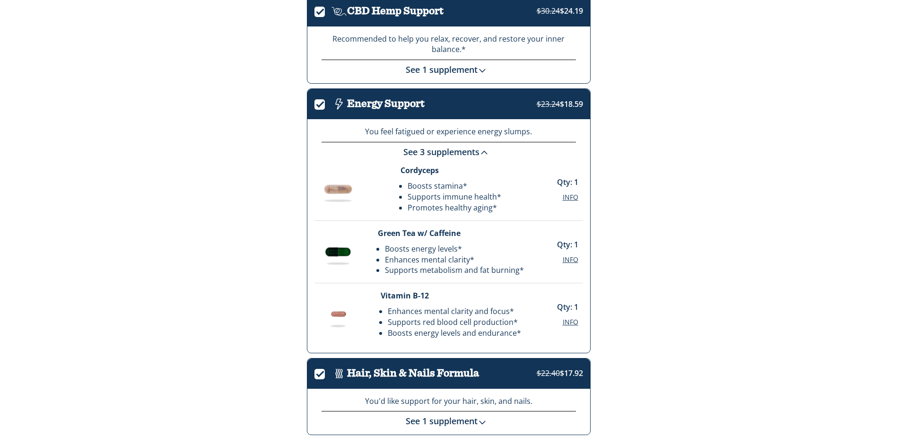 The width and height of the screenshot is (897, 437). I want to click on p: Recommended to help you relax, recover, and restore your inner balance.*, so click(449, 44).